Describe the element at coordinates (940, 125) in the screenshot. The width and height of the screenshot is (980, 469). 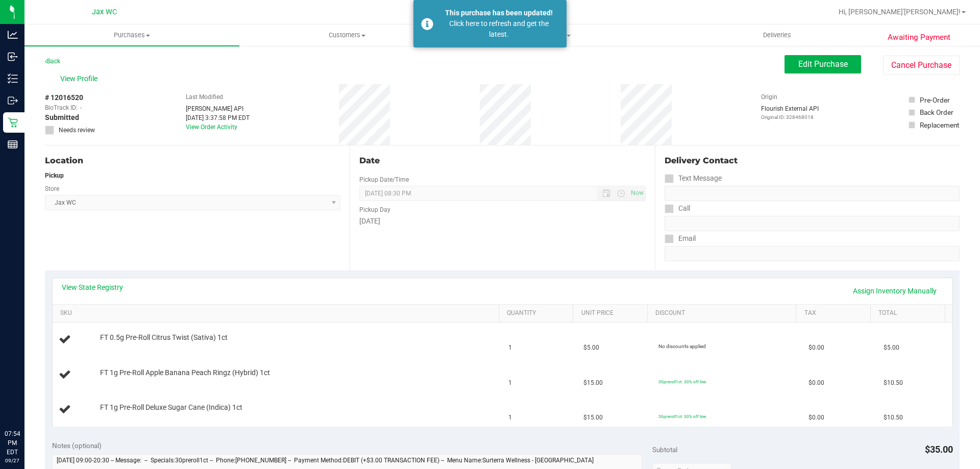
I see `div: Replacement` at that location.